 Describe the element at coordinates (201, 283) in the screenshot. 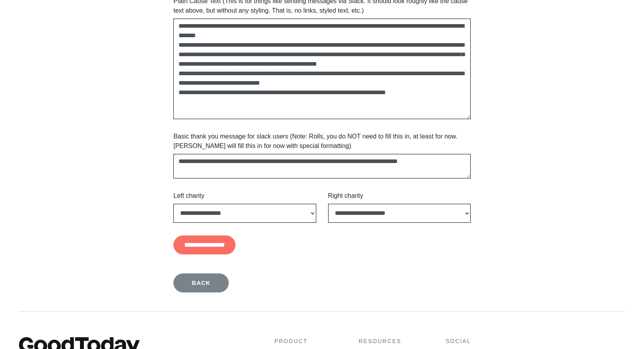

I see `a: Back` at that location.